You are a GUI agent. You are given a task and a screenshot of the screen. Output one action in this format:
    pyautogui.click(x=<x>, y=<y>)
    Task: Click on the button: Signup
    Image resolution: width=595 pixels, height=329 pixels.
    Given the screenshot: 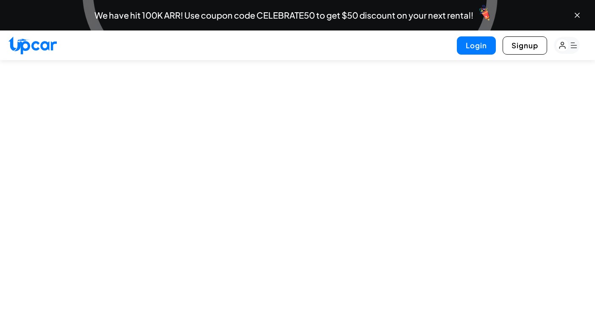 What is the action you would take?
    pyautogui.click(x=525, y=45)
    